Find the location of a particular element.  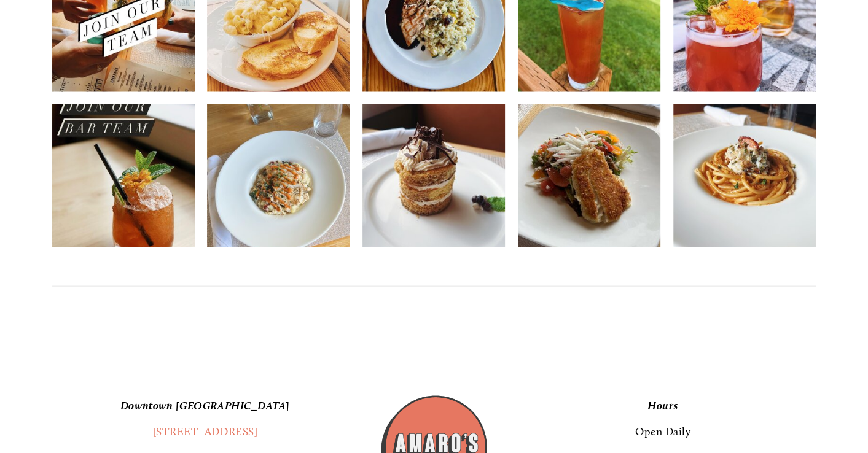

img: Each weekend our chefs like to switch up the risotto and have a little fun. Today in Hazel Dell w... is located at coordinates (278, 176).